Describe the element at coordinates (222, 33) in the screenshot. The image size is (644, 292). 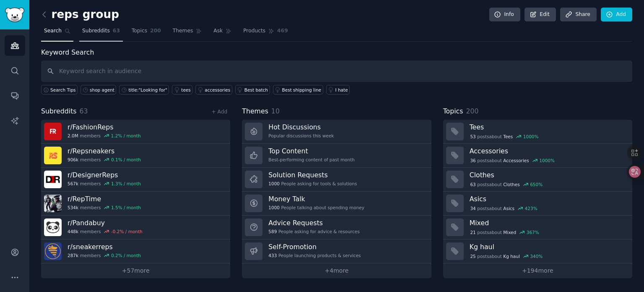
I see `a: Ask` at that location.